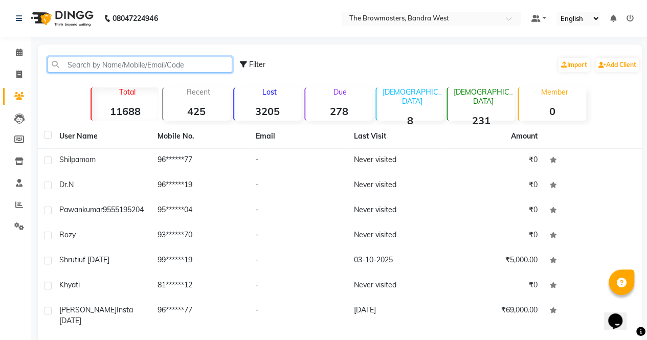  Describe the element at coordinates (125, 111) in the screenshot. I see `strong: 11688` at that location.